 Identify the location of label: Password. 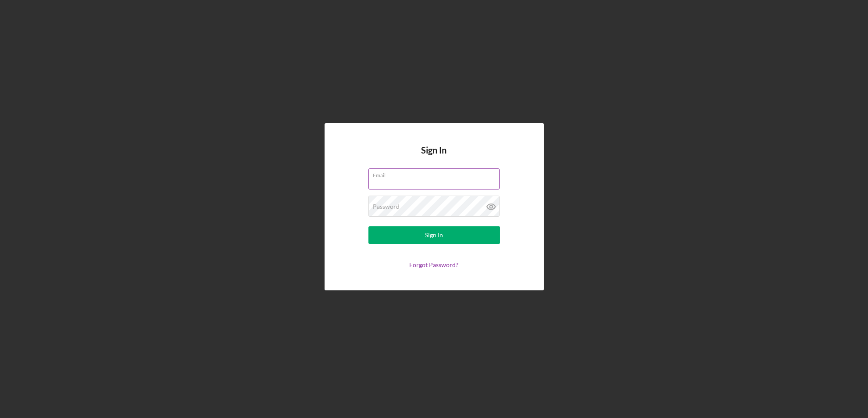
(386, 206).